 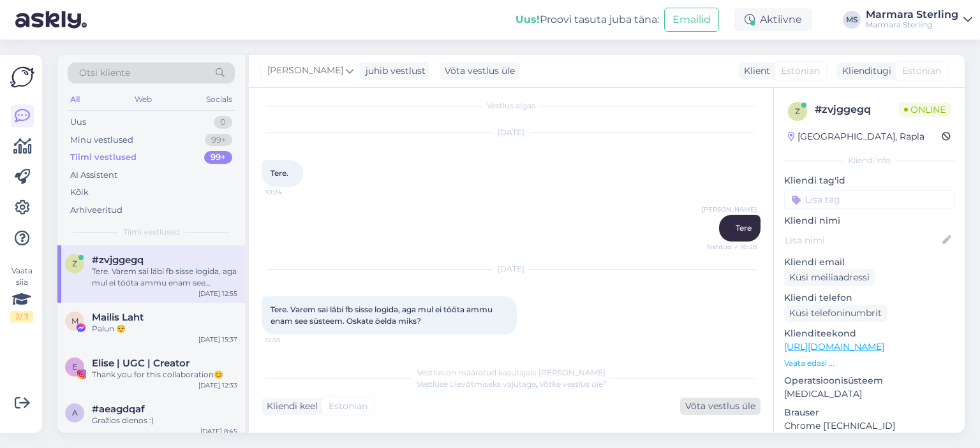 What do you see at coordinates (869, 262) in the screenshot?
I see `p: Kliendi email` at bounding box center [869, 262].